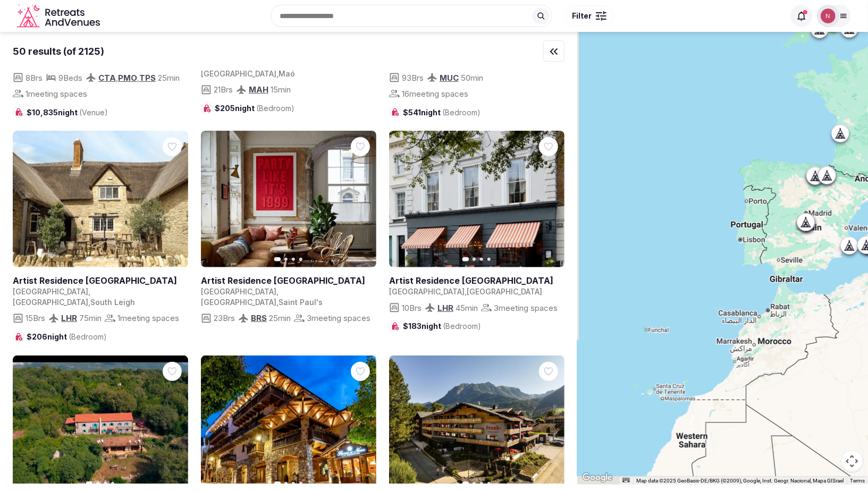 Image resolution: width=868 pixels, height=491 pixels. I want to click on span: $206 night, so click(66, 337).